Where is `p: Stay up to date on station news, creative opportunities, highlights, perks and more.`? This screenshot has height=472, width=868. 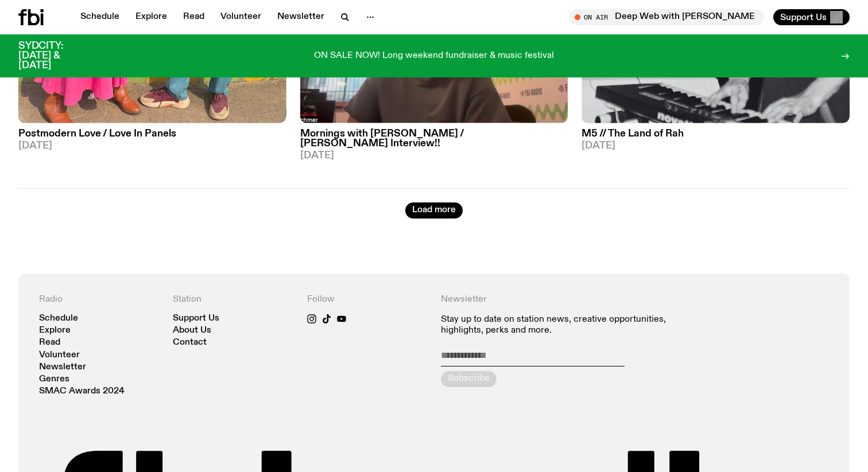 p: Stay up to date on station news, creative opportunities, highlights, perks and more. is located at coordinates (568, 325).